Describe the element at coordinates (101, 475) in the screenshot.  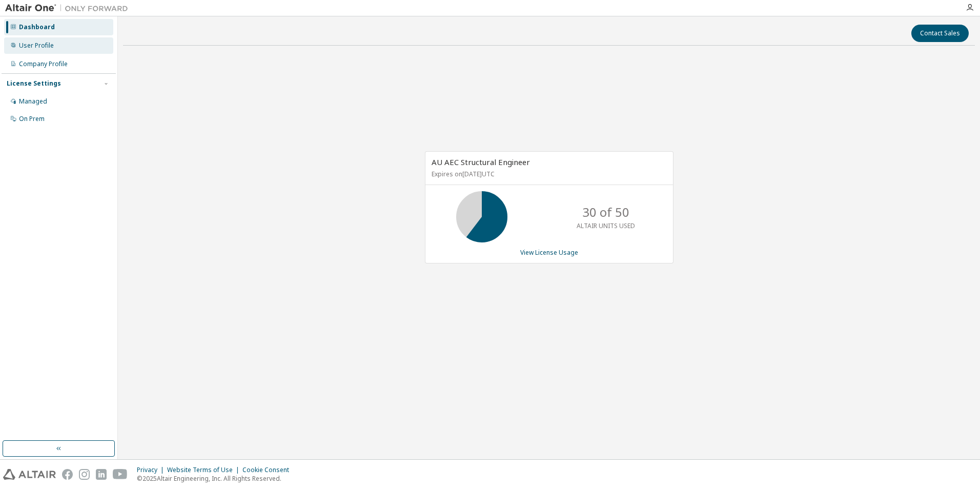
I see `img: linkedin.svg` at that location.